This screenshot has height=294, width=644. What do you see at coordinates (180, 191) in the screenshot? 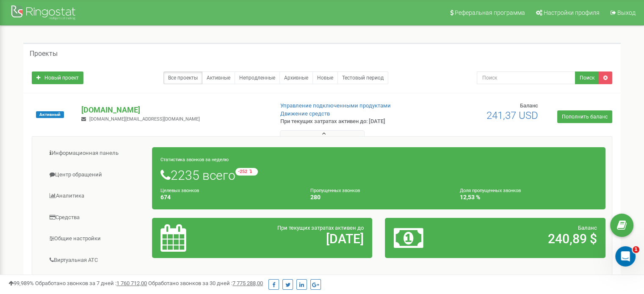
I see `small: Целевых звонков` at bounding box center [180, 191].